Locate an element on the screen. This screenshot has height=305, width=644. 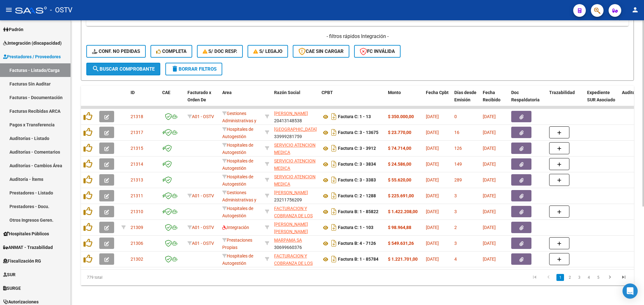
span: Prestaciones Propias is located at coordinates (237, 243).